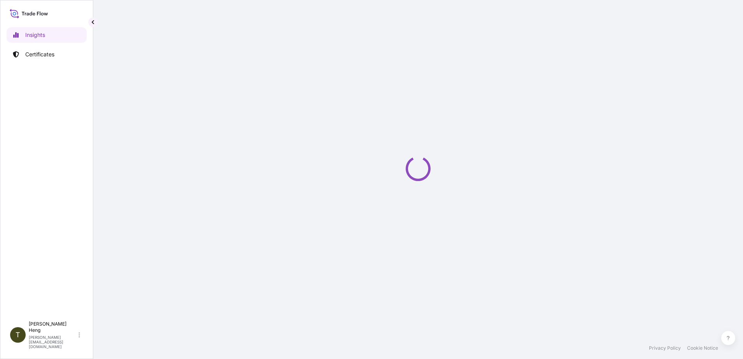 The image size is (743, 359). What do you see at coordinates (665, 348) in the screenshot?
I see `a: Privacy Policy` at bounding box center [665, 348].